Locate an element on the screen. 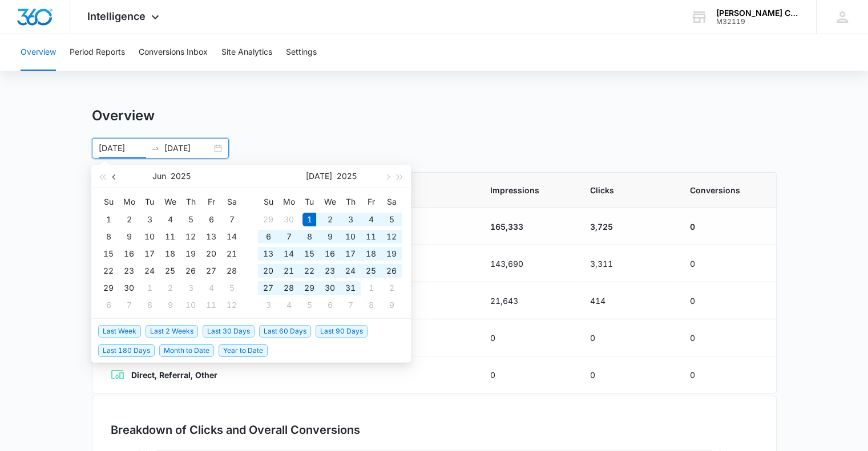 The height and width of the screenshot is (451, 868). td: 2025-07-14 is located at coordinates (289, 254).